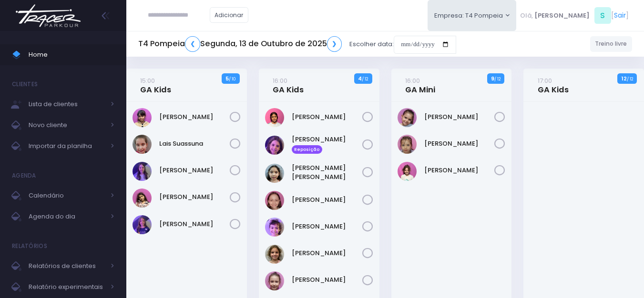  I want to click on span: Agenda do dia, so click(67, 216).